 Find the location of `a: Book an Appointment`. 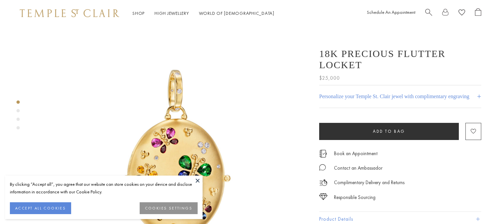

a: Book an Appointment is located at coordinates (356, 154).